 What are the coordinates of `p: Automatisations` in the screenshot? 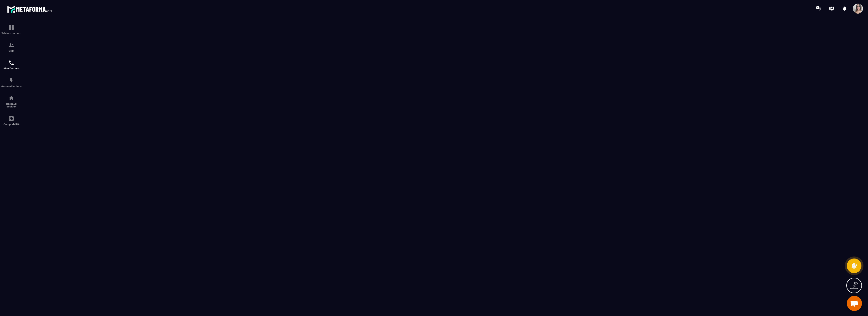 It's located at (12, 86).